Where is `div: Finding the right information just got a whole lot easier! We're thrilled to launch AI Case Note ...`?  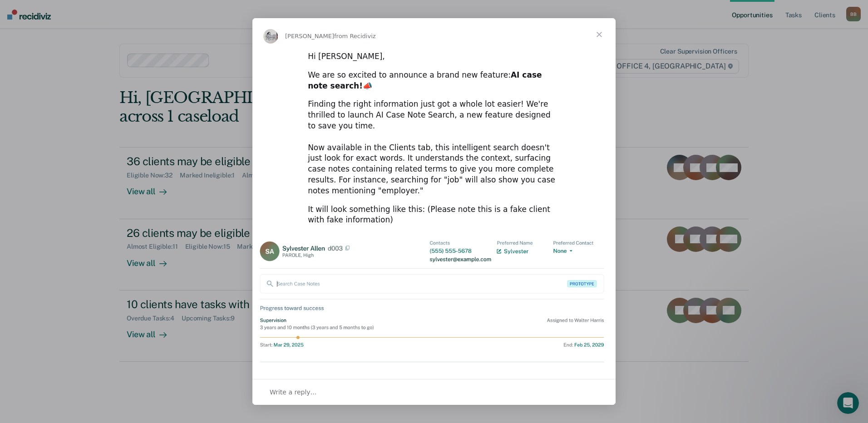 div: Finding the right information just got a whole lot easier! We're thrilled to launch AI Case Note ... is located at coordinates (434, 148).